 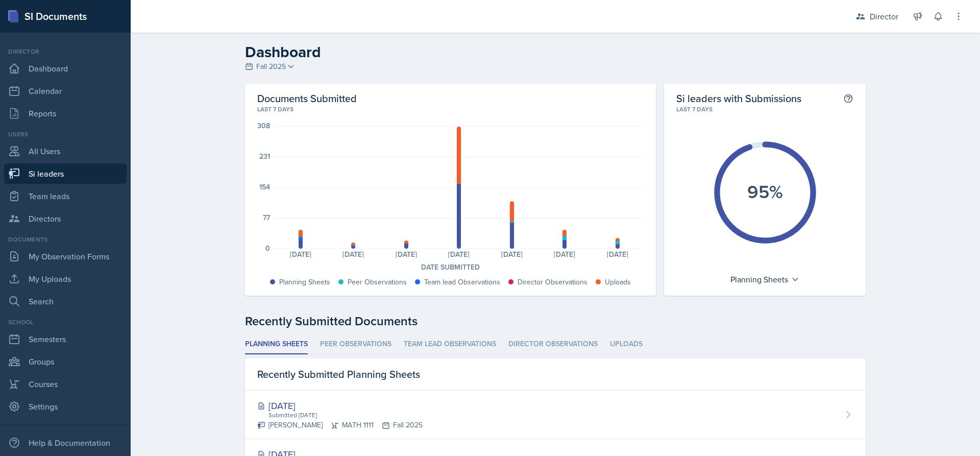 I want to click on div: Users, so click(x=65, y=134).